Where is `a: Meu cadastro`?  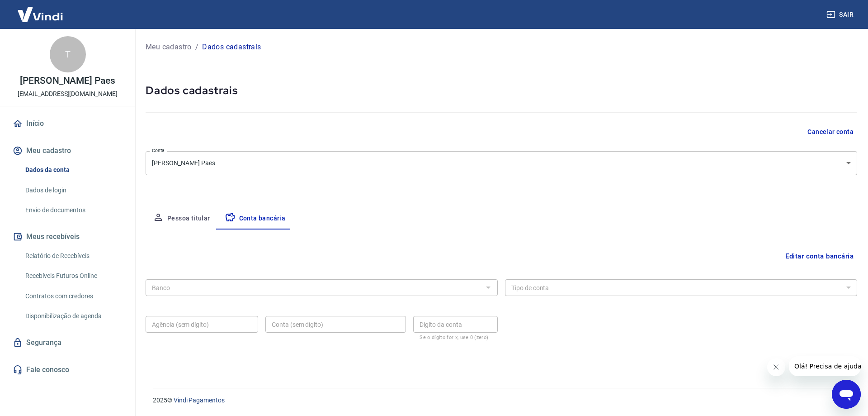
a: Meu cadastro is located at coordinates (168, 47).